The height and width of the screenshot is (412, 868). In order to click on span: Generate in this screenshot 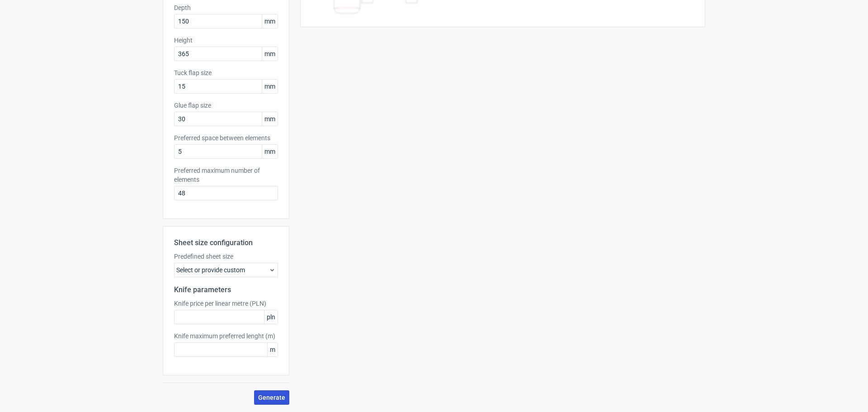, I will do `click(272, 397)`.